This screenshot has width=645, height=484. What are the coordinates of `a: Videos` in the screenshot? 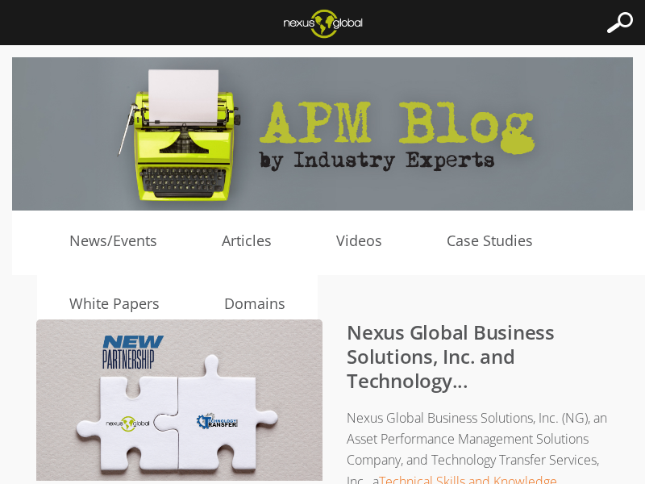 It's located at (359, 241).